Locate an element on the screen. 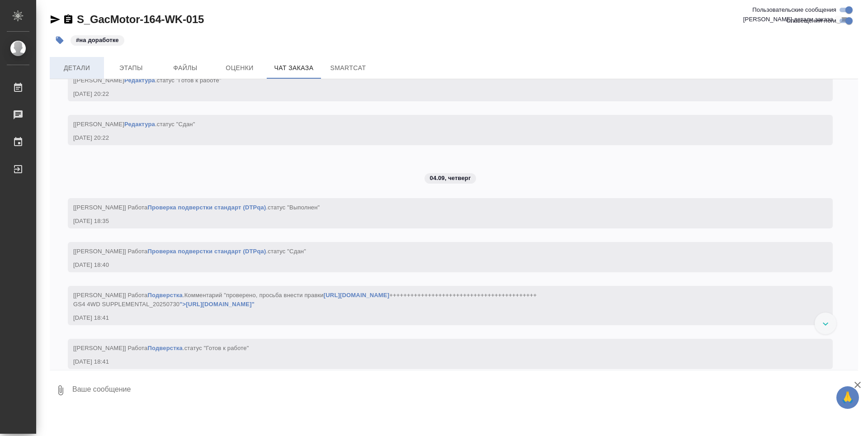 This screenshot has width=868, height=436. span: SmartCat is located at coordinates (348, 68).